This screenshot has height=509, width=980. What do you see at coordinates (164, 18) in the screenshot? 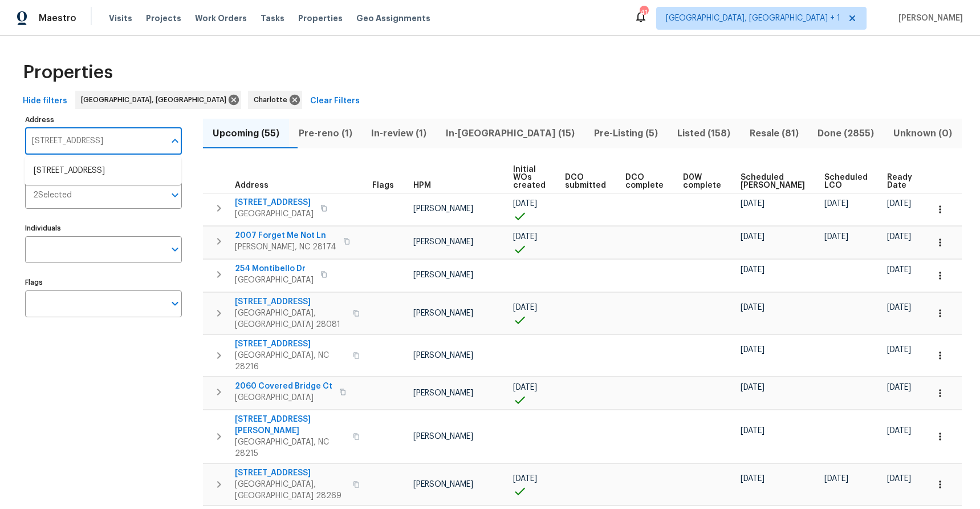
I see `span: Projects` at bounding box center [164, 18].